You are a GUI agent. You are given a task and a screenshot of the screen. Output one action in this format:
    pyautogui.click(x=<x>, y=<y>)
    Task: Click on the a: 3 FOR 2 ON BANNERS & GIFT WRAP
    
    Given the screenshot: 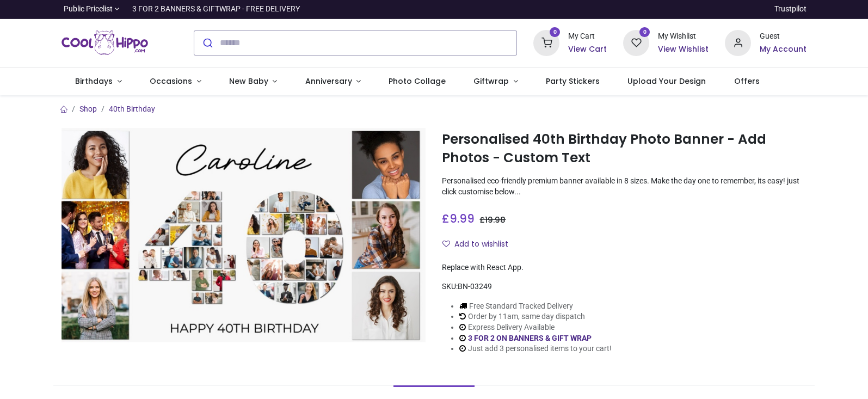 What is the action you would take?
    pyautogui.click(x=530, y=338)
    